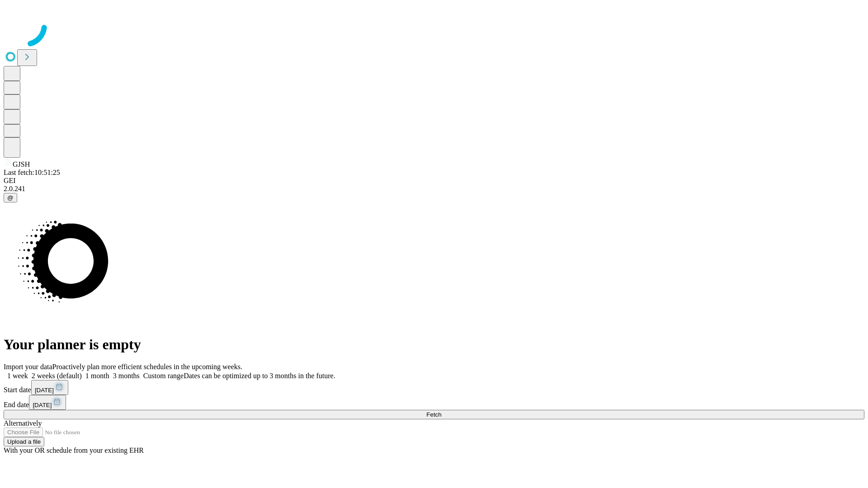 The image size is (868, 488). What do you see at coordinates (126, 375) in the screenshot?
I see `span: 3 months` at bounding box center [126, 375].